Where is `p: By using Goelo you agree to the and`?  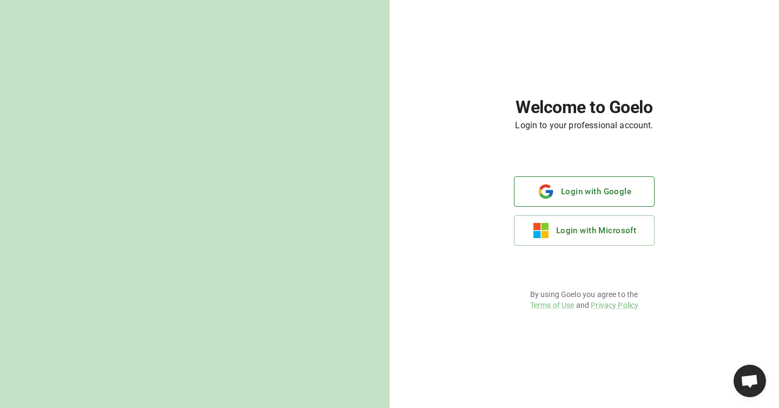 p: By using Goelo you agree to the and is located at coordinates (585, 300).